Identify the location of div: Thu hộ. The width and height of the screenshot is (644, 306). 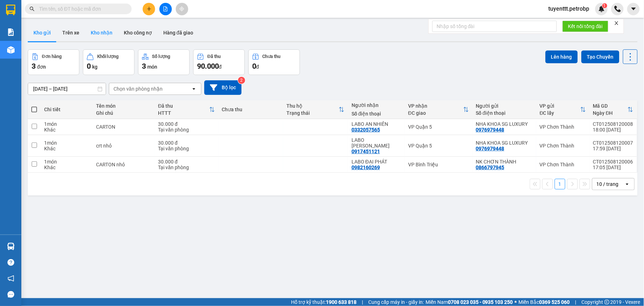
(313, 106).